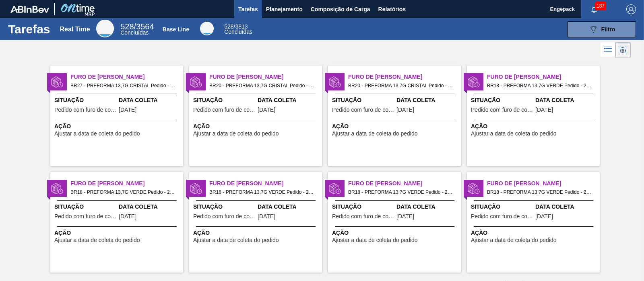 This screenshot has height=281, width=644. Describe the element at coordinates (284, 9) in the screenshot. I see `span: Planejamento` at that location.